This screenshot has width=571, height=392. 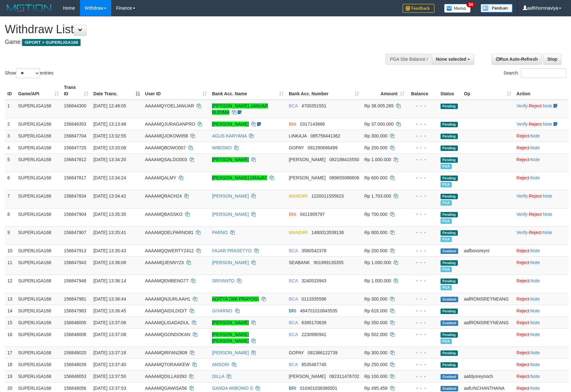 I want to click on span: AAAAMQAIDILDIDIT, so click(x=166, y=311).